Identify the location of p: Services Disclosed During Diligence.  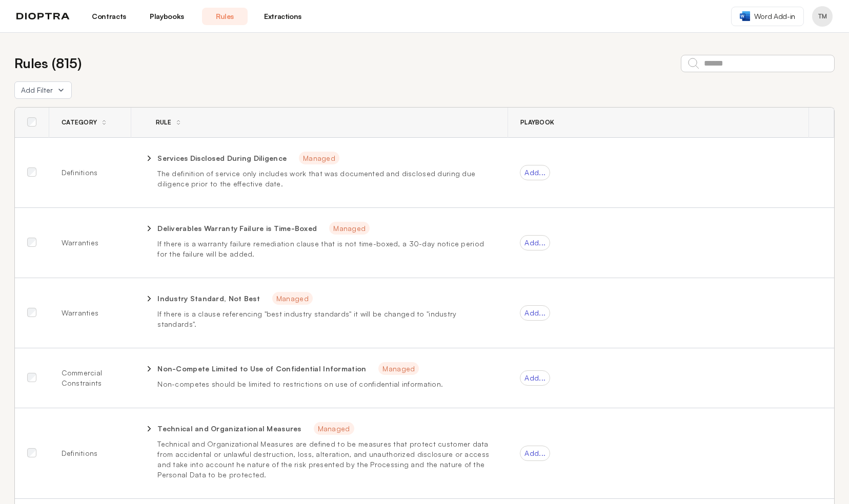
(222, 159).